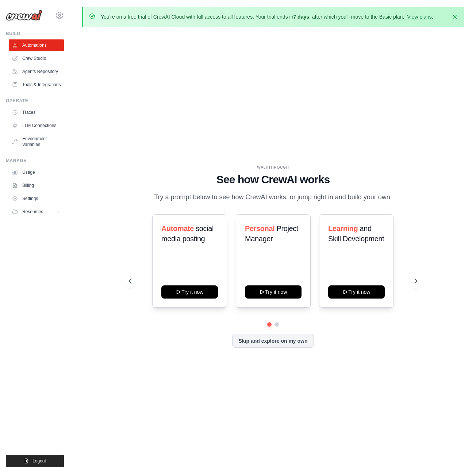 The width and height of the screenshot is (476, 473). Describe the element at coordinates (343, 229) in the screenshot. I see `span: Learning` at that location.